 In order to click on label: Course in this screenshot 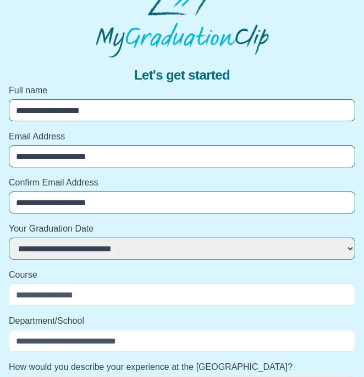, I will do `click(182, 275)`.